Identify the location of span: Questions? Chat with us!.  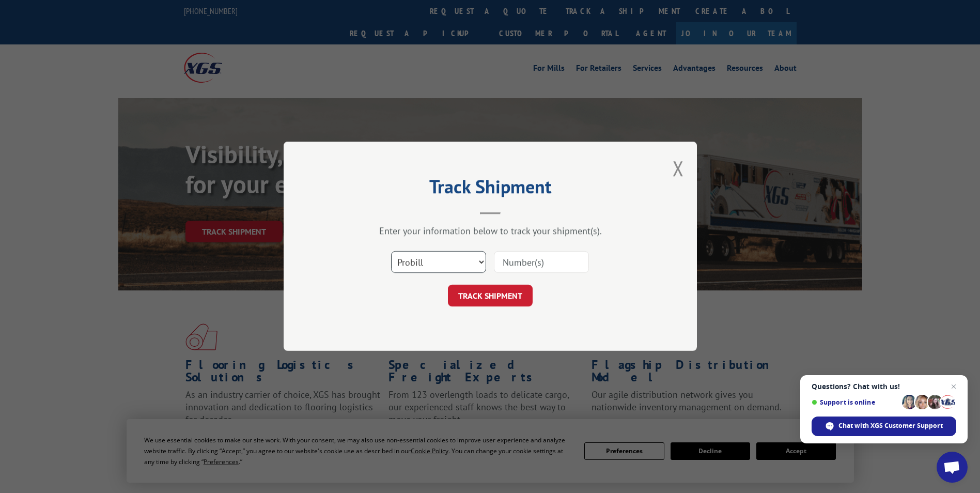
(884, 387).